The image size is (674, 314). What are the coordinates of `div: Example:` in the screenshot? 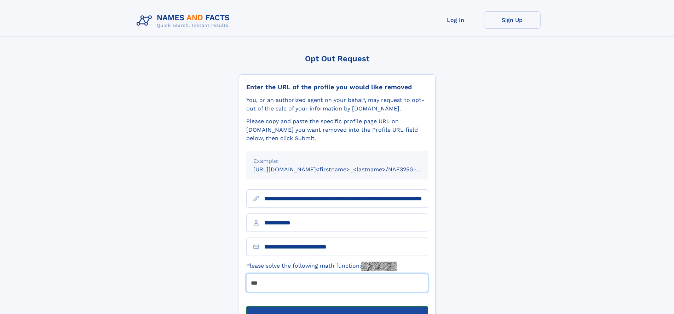 It's located at (337, 161).